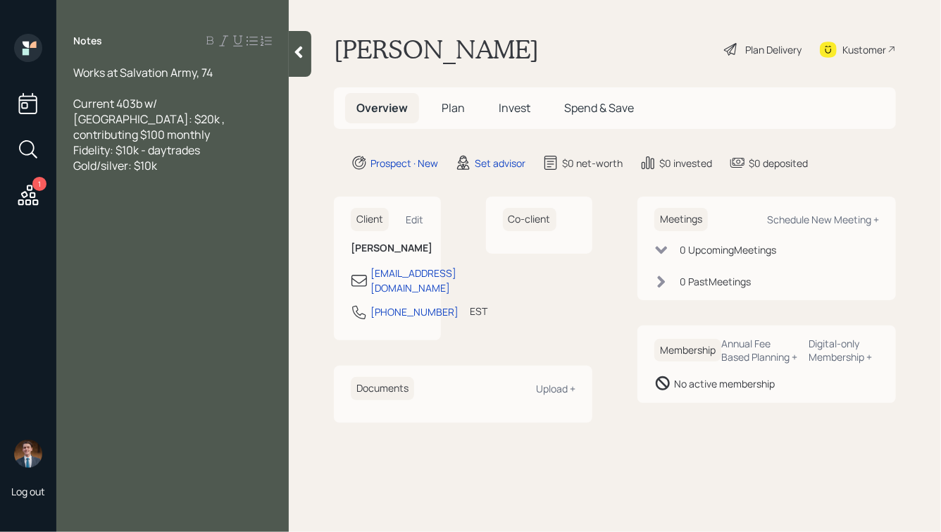 This screenshot has width=941, height=532. I want to click on span: Plan, so click(453, 108).